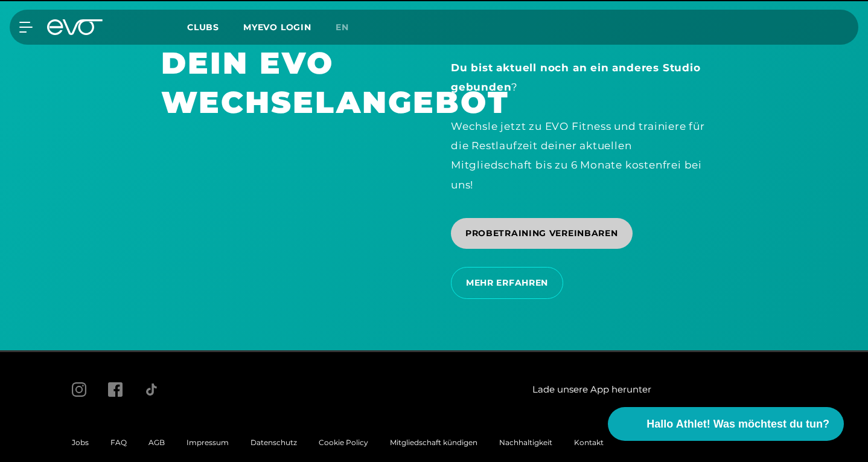 This screenshot has height=462, width=868. I want to click on span: Clubs, so click(203, 27).